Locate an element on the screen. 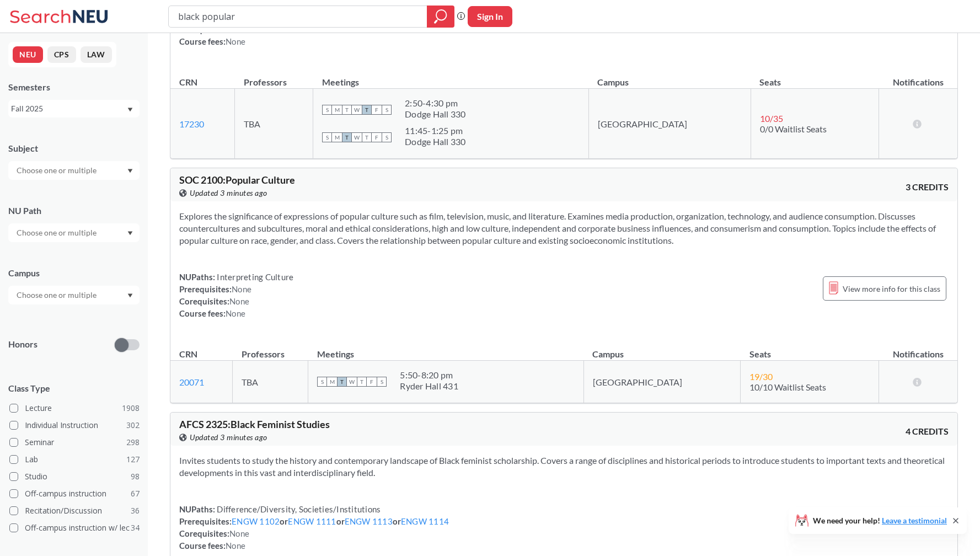  span: AFCS 2325 : Black Feminist Studies is located at coordinates (254, 424).